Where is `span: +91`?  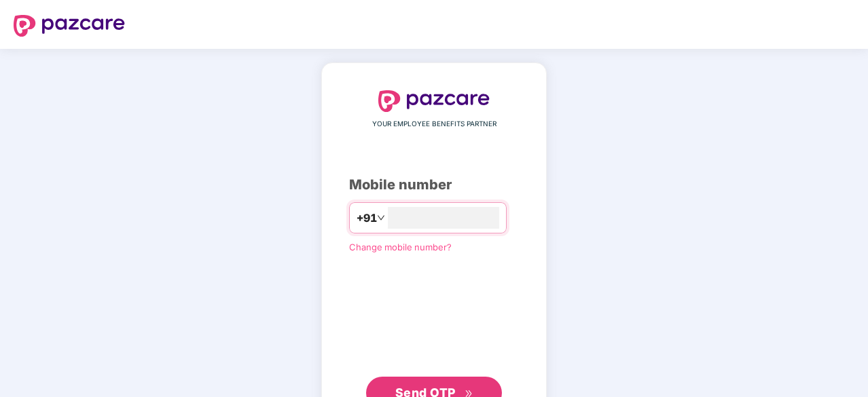 span: +91 is located at coordinates (367, 218).